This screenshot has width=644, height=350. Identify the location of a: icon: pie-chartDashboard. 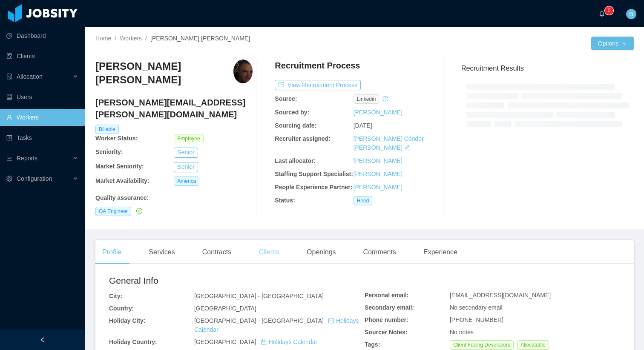
(42, 36).